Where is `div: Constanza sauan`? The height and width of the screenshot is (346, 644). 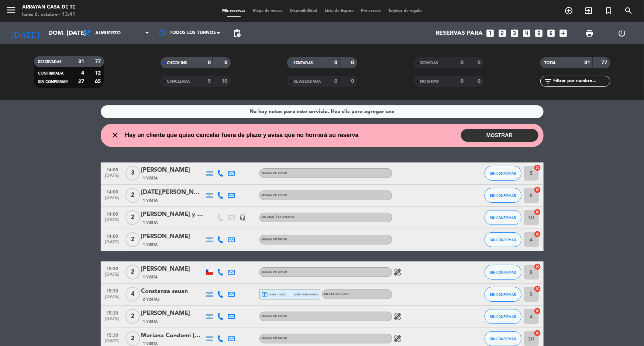
div: Constanza sauan is located at coordinates (173, 291).